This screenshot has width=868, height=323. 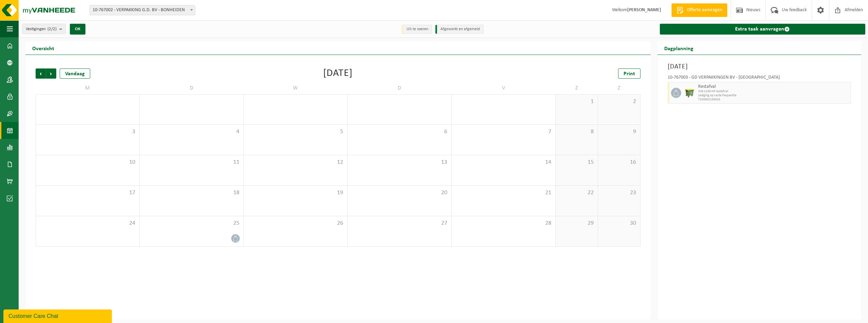 What do you see at coordinates (503, 193) in the screenshot?
I see `span: 21` at bounding box center [503, 193].